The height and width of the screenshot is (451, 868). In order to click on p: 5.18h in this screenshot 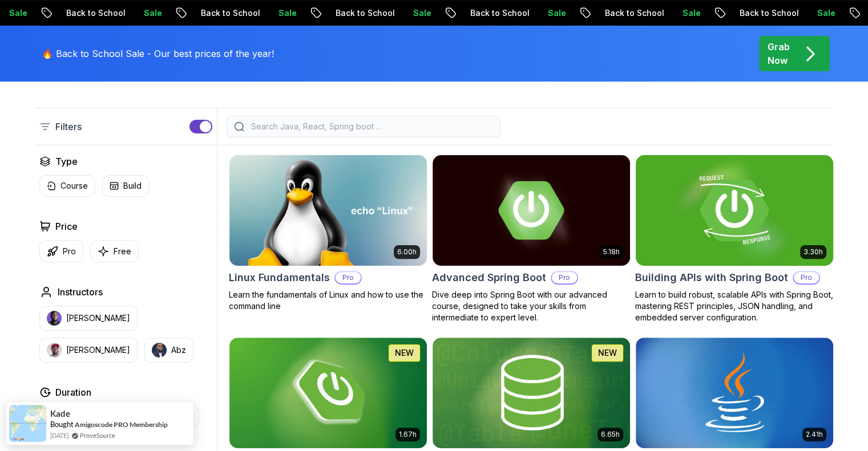, I will do `click(611, 252)`.